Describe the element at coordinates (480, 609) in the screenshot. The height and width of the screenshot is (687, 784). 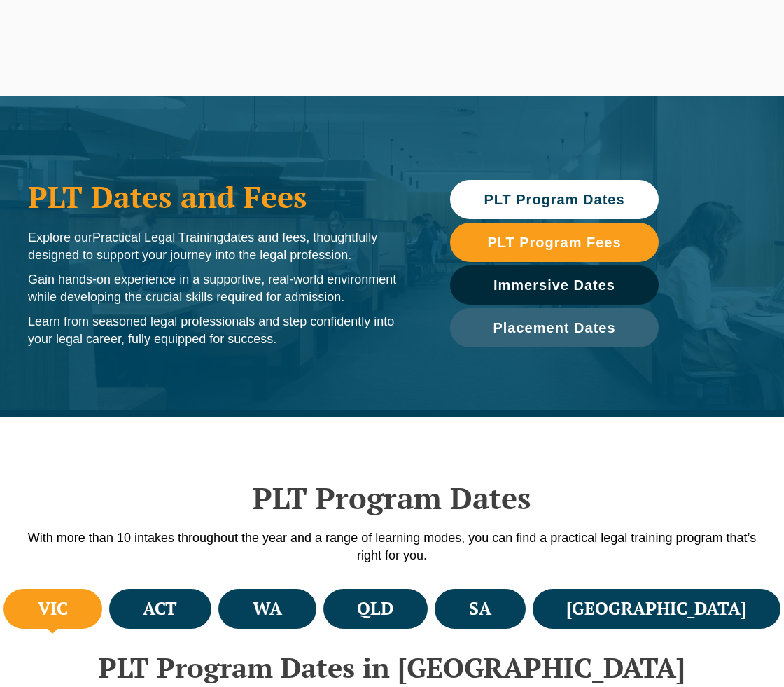
I see `h4: SA` at that location.